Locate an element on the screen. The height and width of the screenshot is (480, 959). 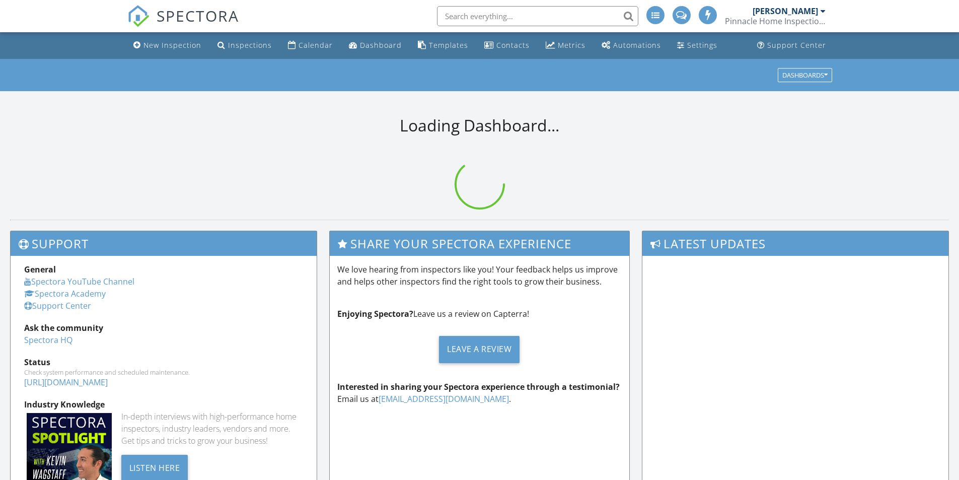
a: Dashboard is located at coordinates (375, 45).